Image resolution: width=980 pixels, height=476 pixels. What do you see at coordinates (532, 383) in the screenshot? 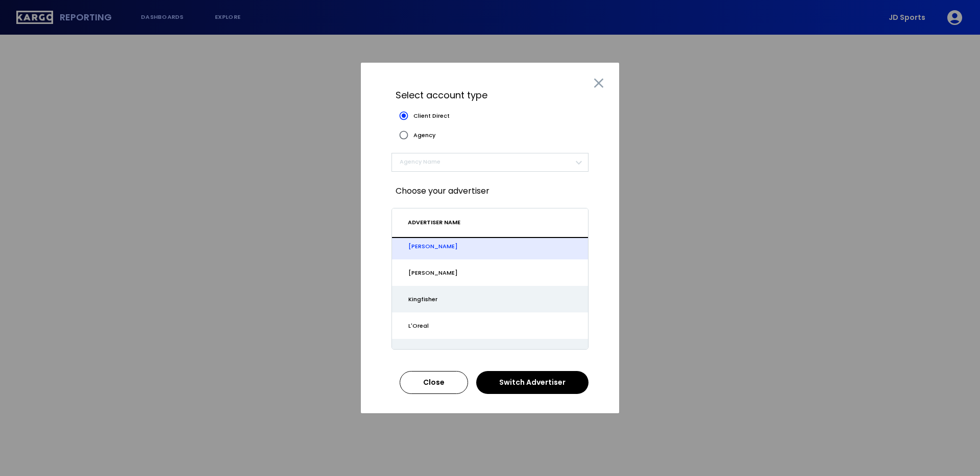
I see `button: Switch Advertiser` at bounding box center [532, 383].